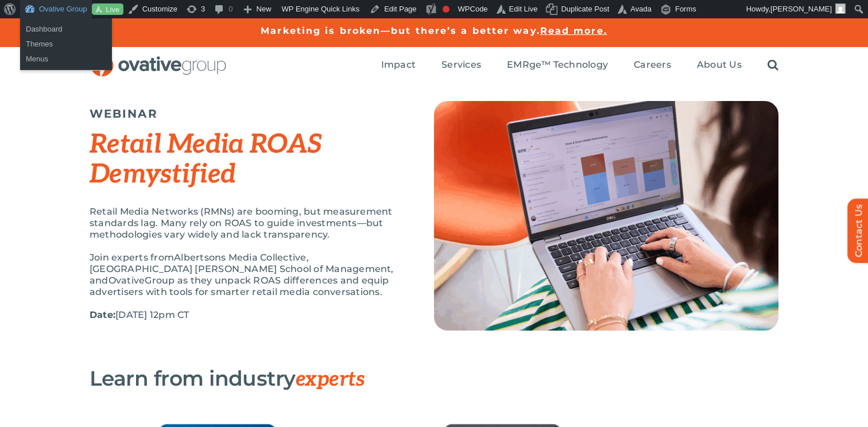 This screenshot has height=427, width=868. I want to click on a: OG_Full_horizontal_RGB, so click(158, 58).